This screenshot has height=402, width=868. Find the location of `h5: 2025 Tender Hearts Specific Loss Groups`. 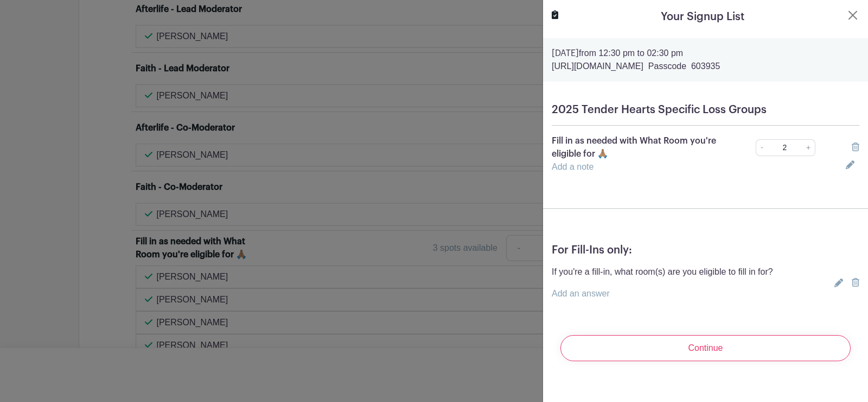

h5: 2025 Tender Hearts Specific Loss Groups is located at coordinates (706, 109).